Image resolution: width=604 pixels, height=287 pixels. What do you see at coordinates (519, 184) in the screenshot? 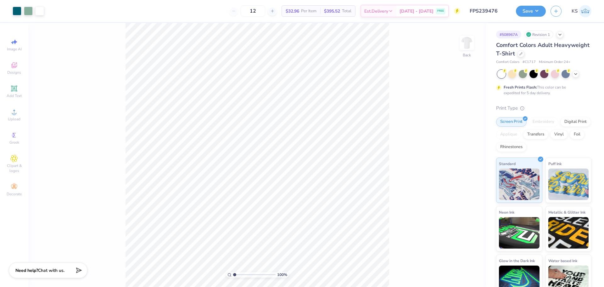
I see `img: Standard` at bounding box center [519, 184].